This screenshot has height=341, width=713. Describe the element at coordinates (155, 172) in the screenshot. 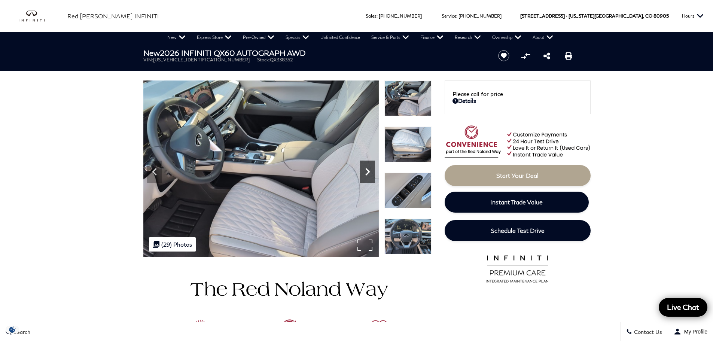

I see `div: Previous` at that location.